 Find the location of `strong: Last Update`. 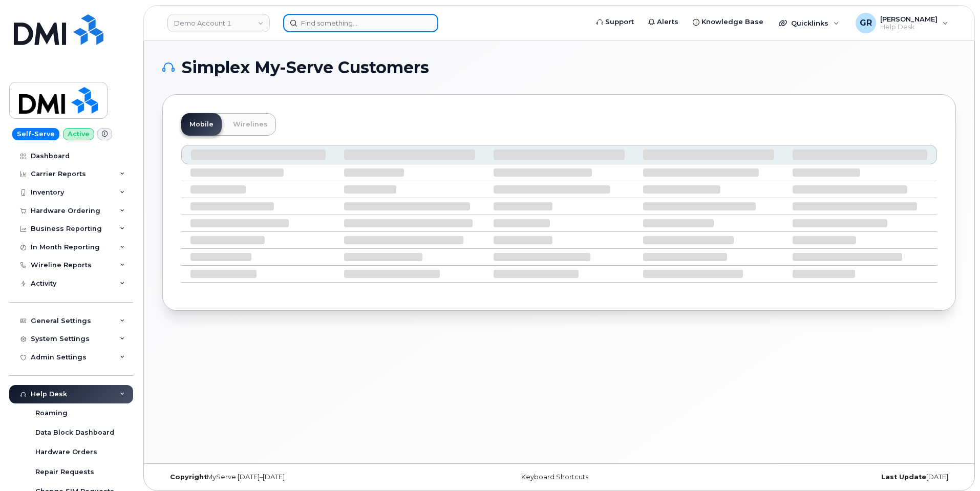

strong: Last Update is located at coordinates (903, 477).